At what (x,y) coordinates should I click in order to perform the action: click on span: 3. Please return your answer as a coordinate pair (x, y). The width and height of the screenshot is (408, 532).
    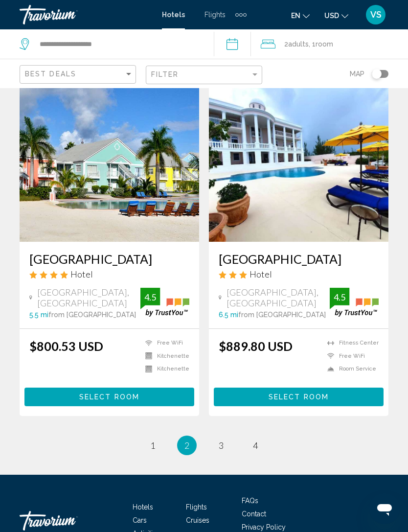
    Looking at the image, I should click on (221, 445).